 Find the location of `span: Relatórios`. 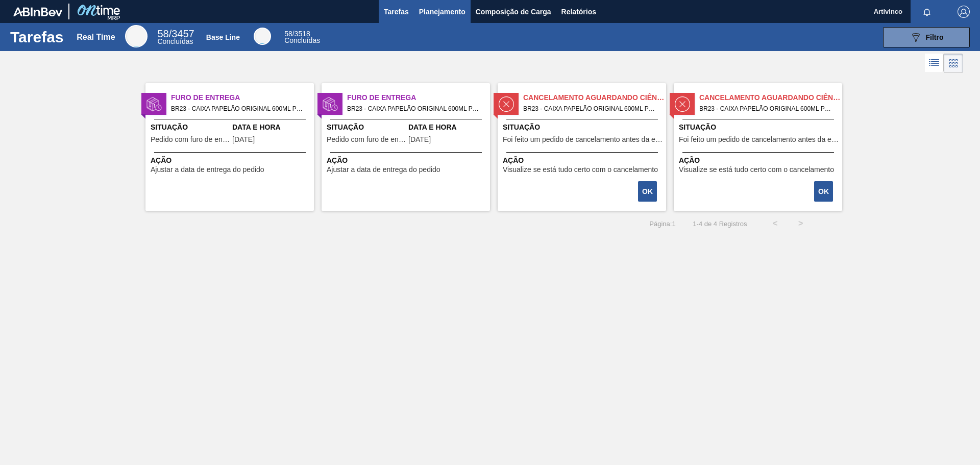

span: Relatórios is located at coordinates (579, 11).